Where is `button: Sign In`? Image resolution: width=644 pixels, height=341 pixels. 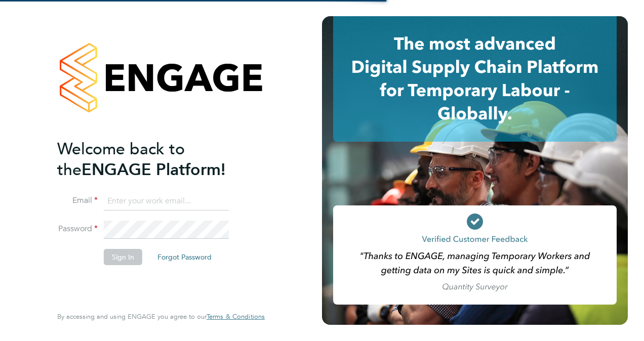 button: Sign In is located at coordinates (123, 257).